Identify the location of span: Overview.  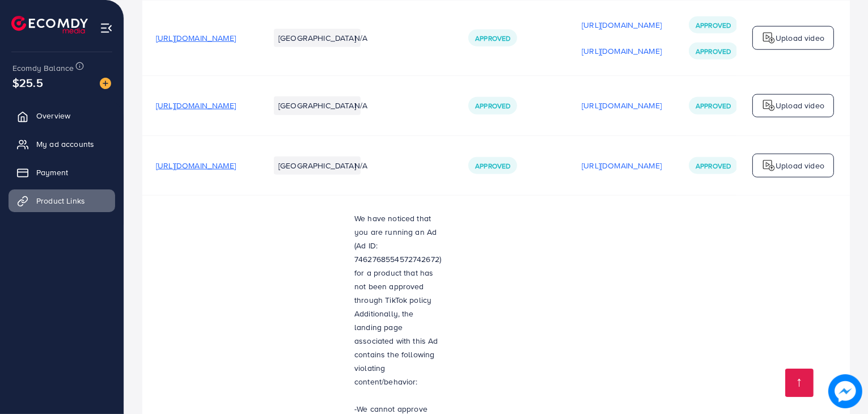
(53, 116).